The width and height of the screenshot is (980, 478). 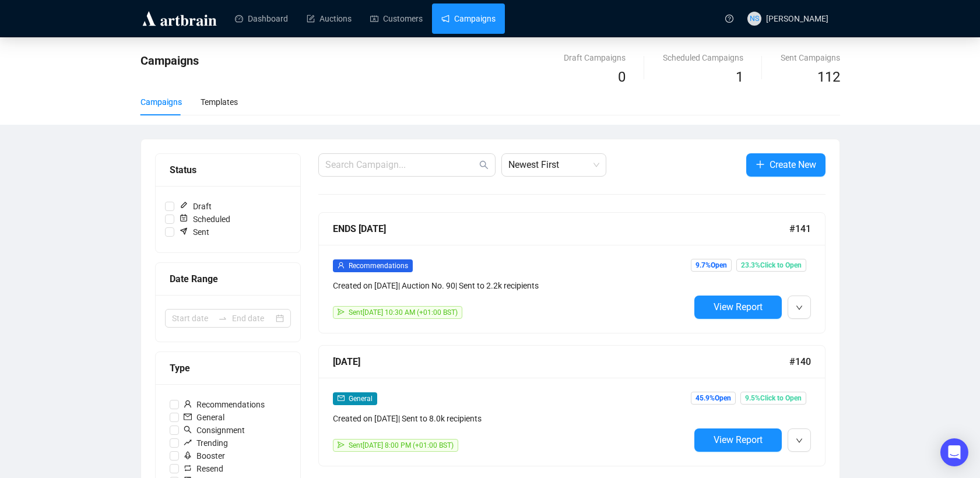 I want to click on div: Scheduled Campaigns, so click(x=703, y=57).